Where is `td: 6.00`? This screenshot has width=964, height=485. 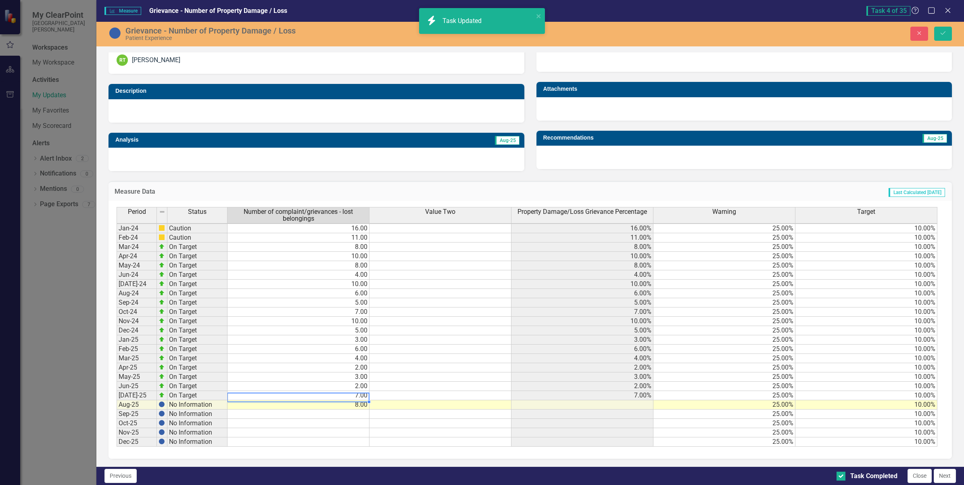
td: 6.00 is located at coordinates (298, 349).